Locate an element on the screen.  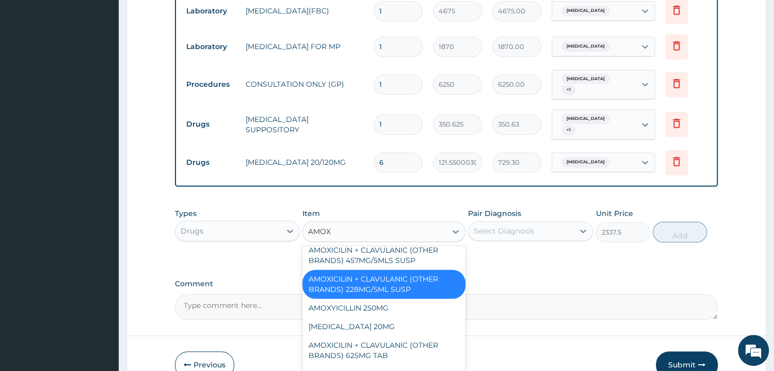
div: AMOXYICILLIN 250MG is located at coordinates (384, 308).